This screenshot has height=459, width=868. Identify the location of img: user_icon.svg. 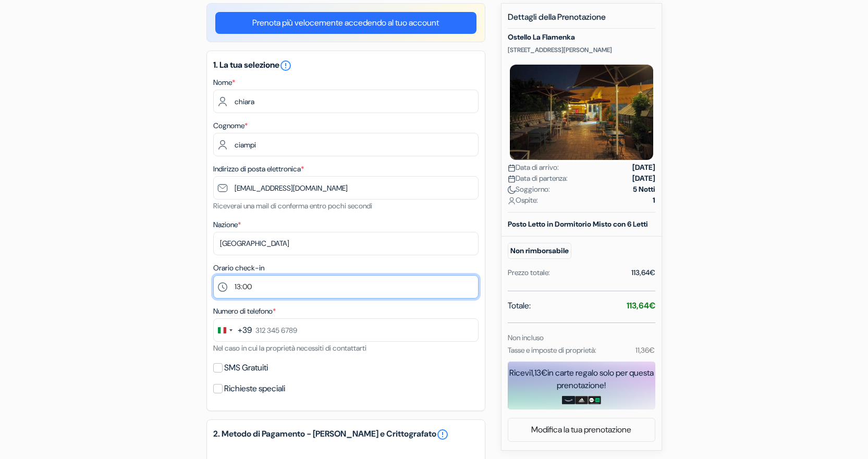
(511, 201).